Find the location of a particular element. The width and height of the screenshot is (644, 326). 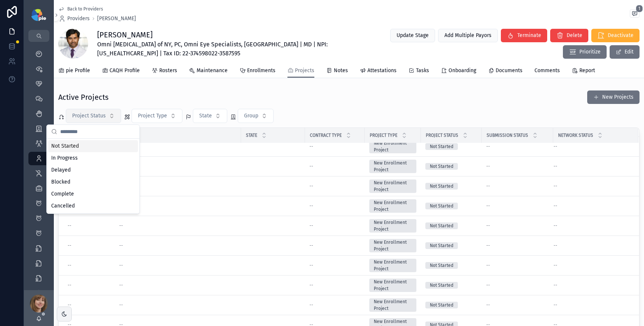

span: Attestations is located at coordinates (382, 71).